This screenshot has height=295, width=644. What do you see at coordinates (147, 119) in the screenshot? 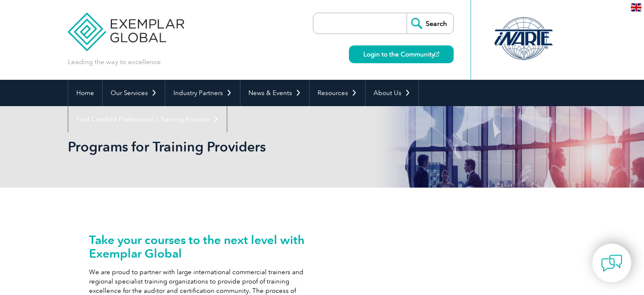
I see `a: Find Certified Professional / Training Provider` at bounding box center [147, 119].